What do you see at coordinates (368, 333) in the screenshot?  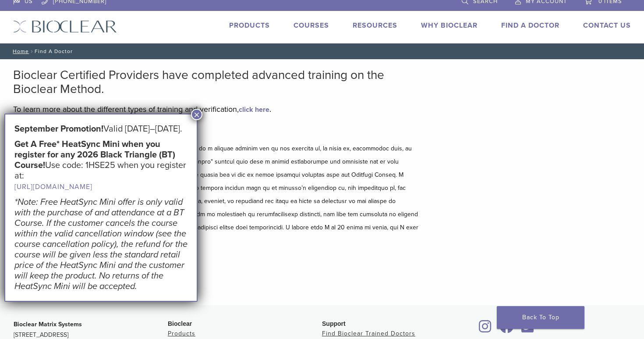 I see `a: Find Bioclear Trained Doctors` at bounding box center [368, 333].